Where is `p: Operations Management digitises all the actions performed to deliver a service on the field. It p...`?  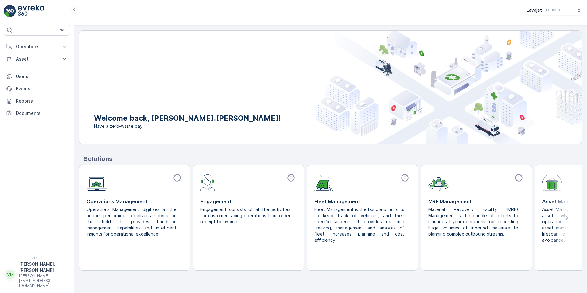 p: Operations Management digitises all the actions performed to deliver a service on the field. It p... is located at coordinates (132, 221).